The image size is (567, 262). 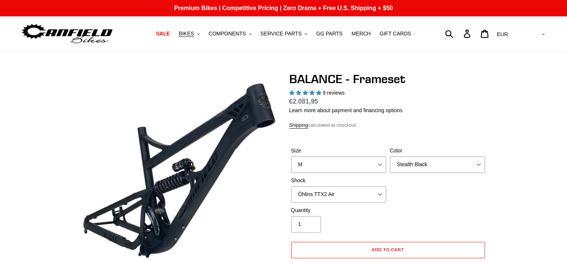 What do you see at coordinates (67, 34) in the screenshot?
I see `img: Canfield Bikes` at bounding box center [67, 34].